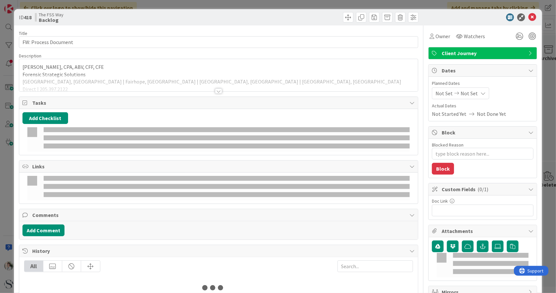  What do you see at coordinates (51, 20) in the screenshot?
I see `b: Backlog` at bounding box center [51, 20].